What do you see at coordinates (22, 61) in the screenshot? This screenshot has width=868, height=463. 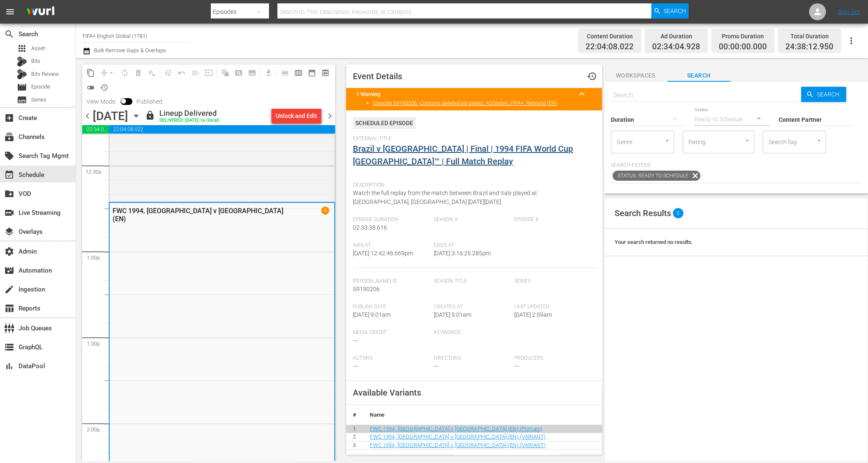 I see `div: Bits` at bounding box center [22, 61].